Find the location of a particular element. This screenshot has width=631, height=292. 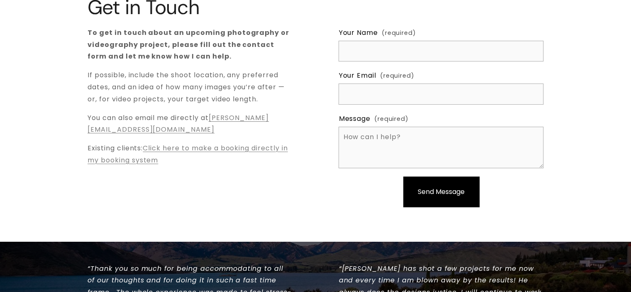

span: Send Message is located at coordinates (441, 191).